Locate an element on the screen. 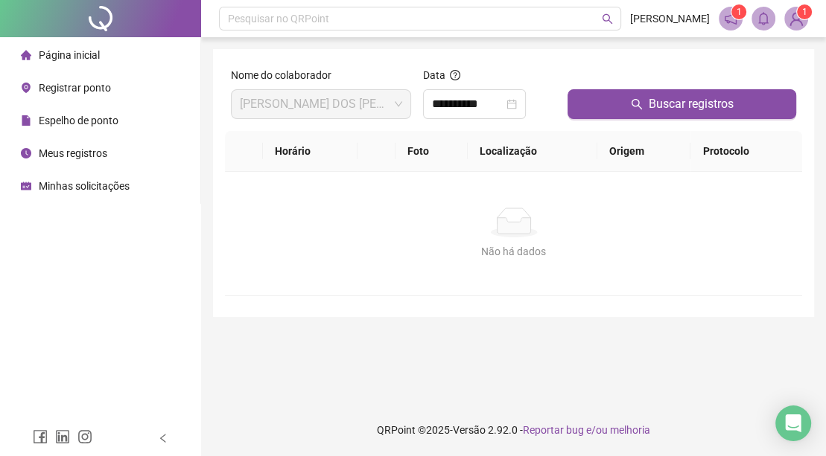 Image resolution: width=826 pixels, height=456 pixels. th: Horário is located at coordinates (310, 151).